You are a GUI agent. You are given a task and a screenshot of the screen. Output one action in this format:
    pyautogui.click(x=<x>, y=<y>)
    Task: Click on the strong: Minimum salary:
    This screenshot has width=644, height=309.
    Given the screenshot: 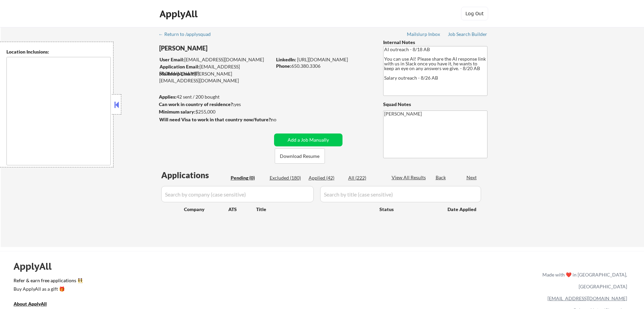 What is the action you would take?
    pyautogui.click(x=177, y=111)
    